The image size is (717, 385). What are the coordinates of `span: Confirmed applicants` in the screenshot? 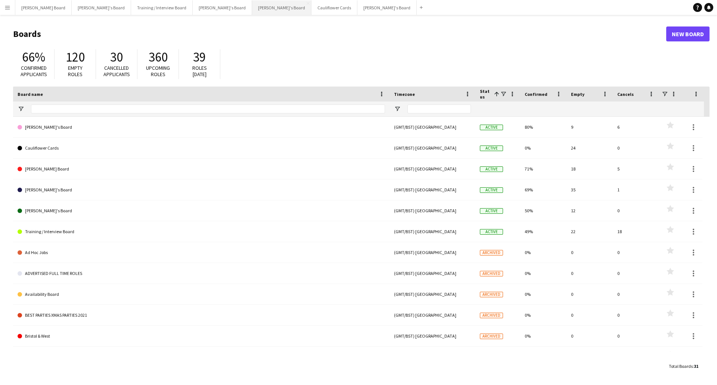 It's located at (34, 71).